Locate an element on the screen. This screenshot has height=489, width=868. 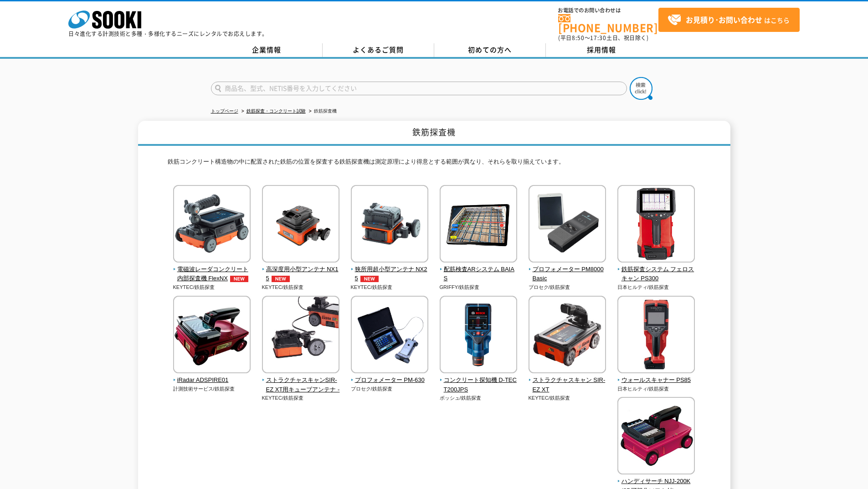
span: 狭所用超小型アンテナ NX25 is located at coordinates (390, 274).